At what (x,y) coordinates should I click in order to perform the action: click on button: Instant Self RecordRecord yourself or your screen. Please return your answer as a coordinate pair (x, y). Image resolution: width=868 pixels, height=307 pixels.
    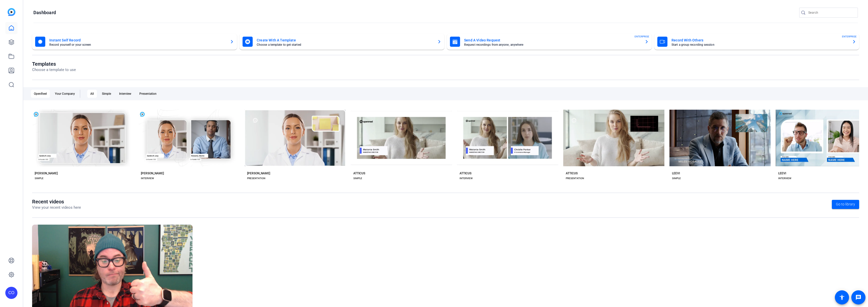
    Looking at the image, I should click on (135, 42).